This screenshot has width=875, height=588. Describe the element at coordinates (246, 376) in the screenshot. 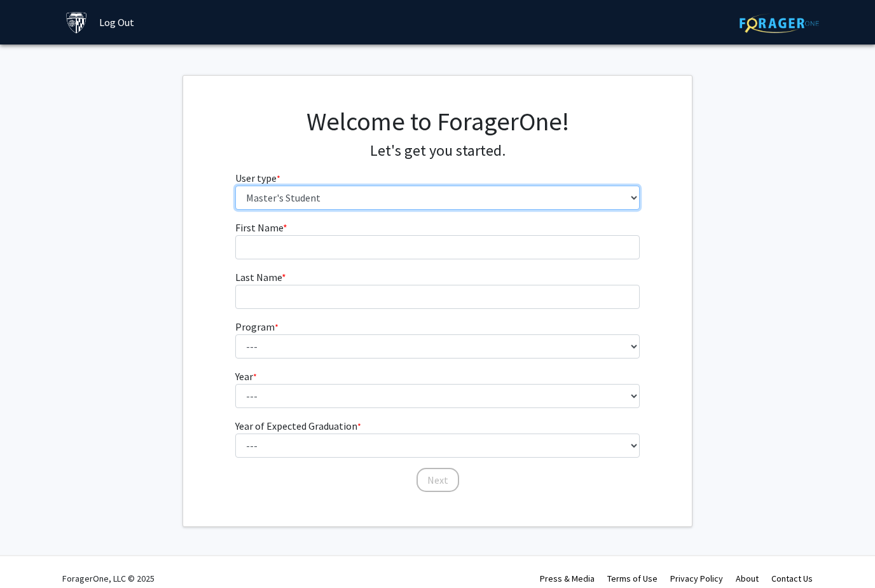

I see `label: Year` at that location.